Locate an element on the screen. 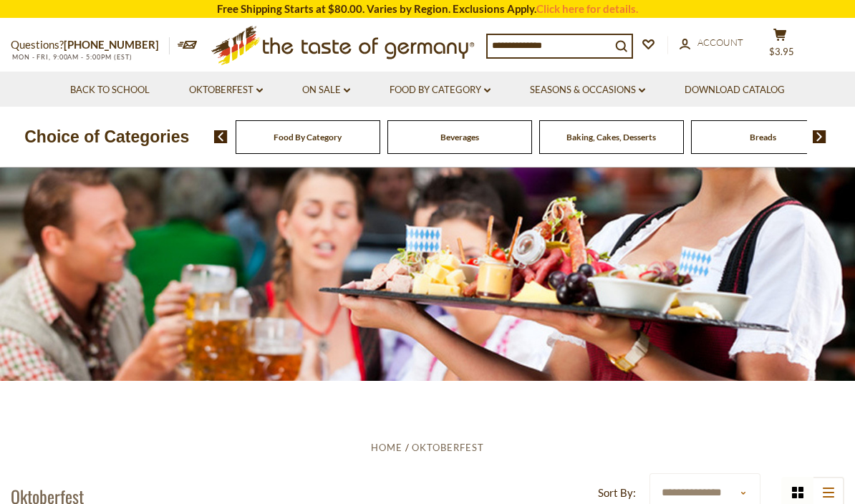 This screenshot has height=504, width=855. a: Baking, Cakes, Desserts is located at coordinates (611, 136).